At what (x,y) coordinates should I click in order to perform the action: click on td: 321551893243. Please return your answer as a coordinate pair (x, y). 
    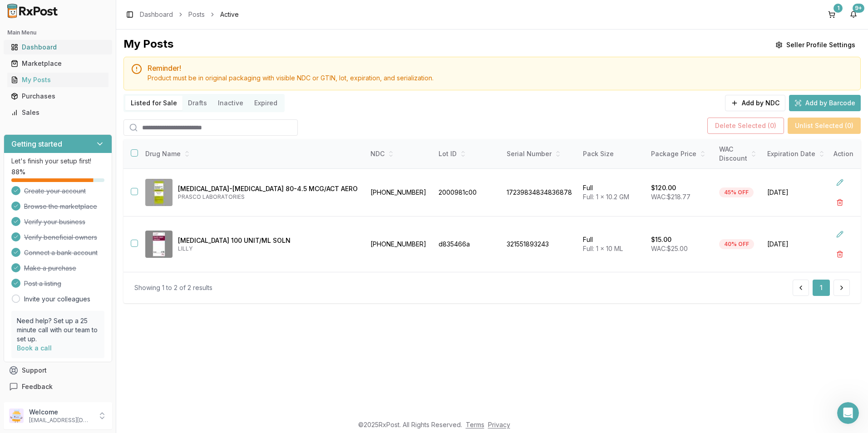
    Looking at the image, I should click on (539, 244).